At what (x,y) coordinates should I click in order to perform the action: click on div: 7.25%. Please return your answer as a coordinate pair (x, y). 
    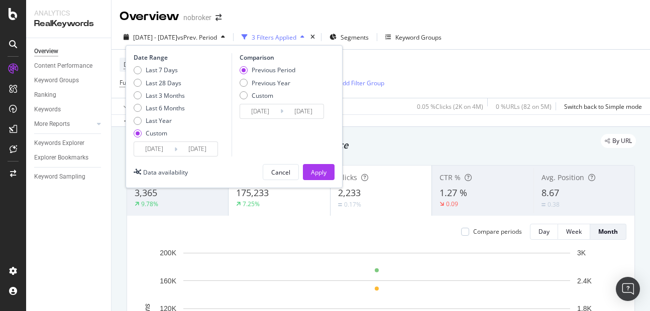
    Looking at the image, I should click on (251, 204).